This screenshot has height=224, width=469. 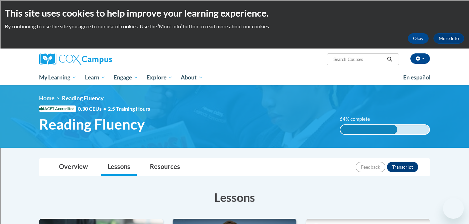 I want to click on a: En español, so click(x=417, y=77).